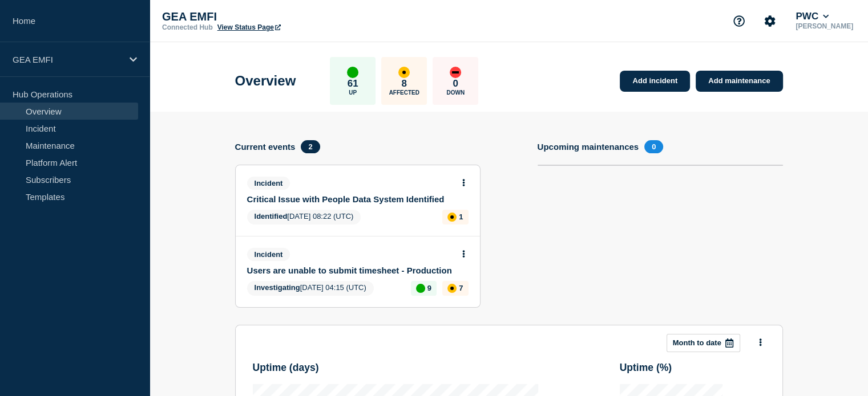  I want to click on button: Account settings, so click(770, 21).